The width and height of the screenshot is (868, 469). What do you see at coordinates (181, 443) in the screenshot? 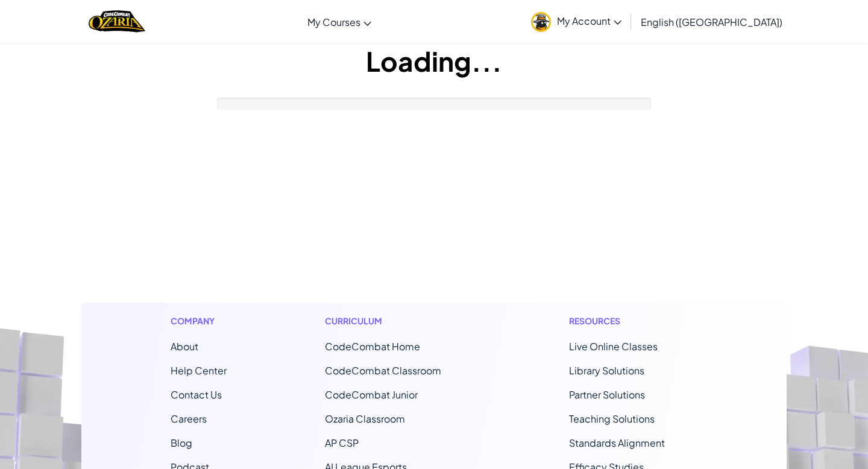
I see `a: Blog` at bounding box center [181, 443].